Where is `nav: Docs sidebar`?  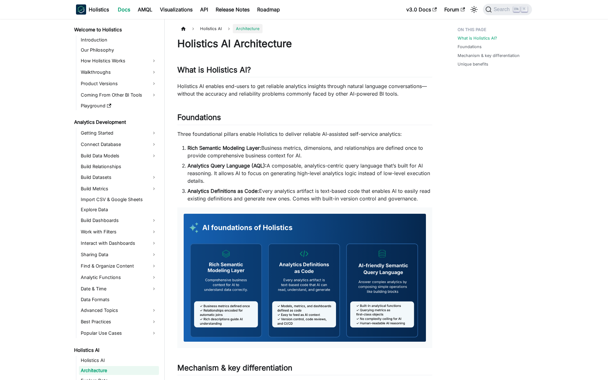 nav: Docs sidebar is located at coordinates (117, 200).